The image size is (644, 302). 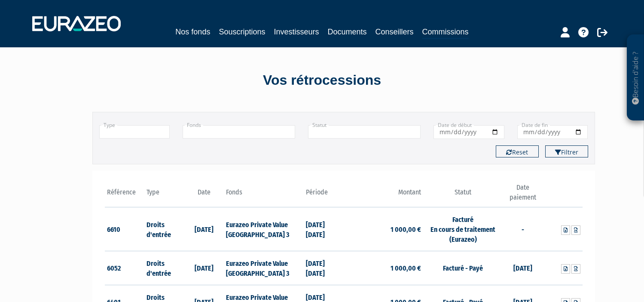 I want to click on a: Investisseurs, so click(x=296, y=32).